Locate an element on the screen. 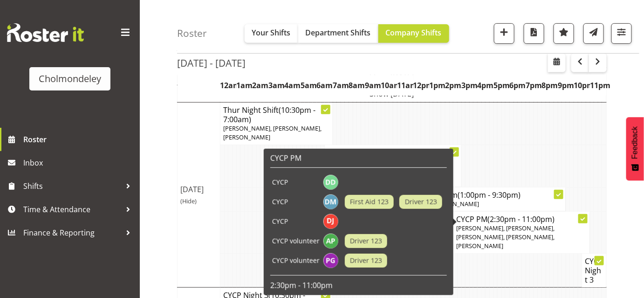 This screenshot has width=644, height=298. div: Cholmondeley is located at coordinates (70, 79).